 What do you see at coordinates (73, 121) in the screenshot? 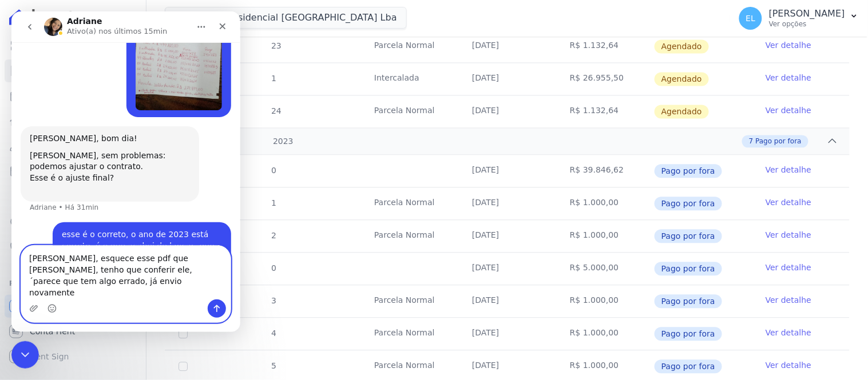
I see `a: Lotes` at bounding box center [73, 121].